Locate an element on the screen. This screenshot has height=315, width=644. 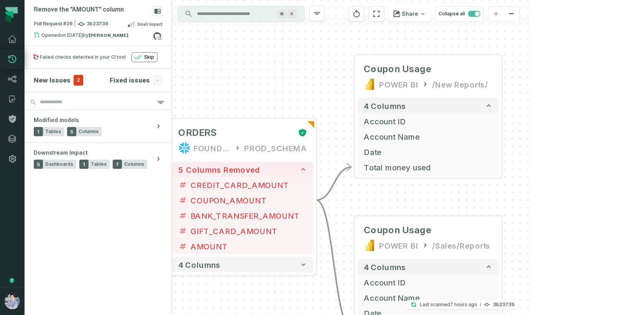
relative-time: Oct 9, 2025, 2:23 AM GMT+1 is located at coordinates (464, 304).